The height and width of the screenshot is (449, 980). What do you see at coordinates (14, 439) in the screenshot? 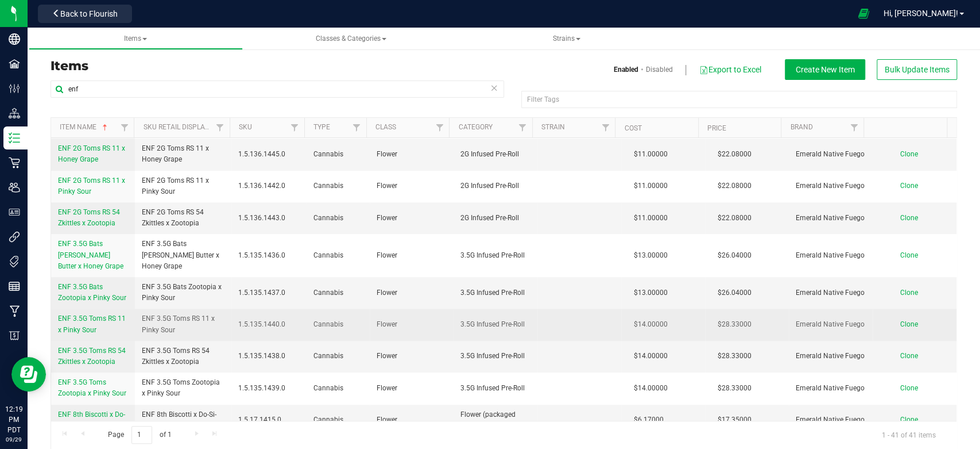
I see `p: 09/29` at bounding box center [14, 439].